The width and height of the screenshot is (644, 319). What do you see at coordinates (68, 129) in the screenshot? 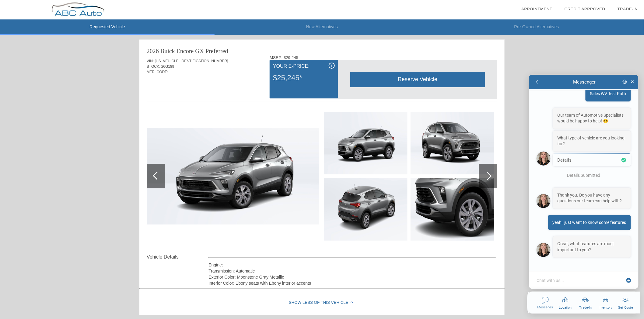
I see `p: Thank you. Do you have any questions our team can help with?` at bounding box center [68, 129].